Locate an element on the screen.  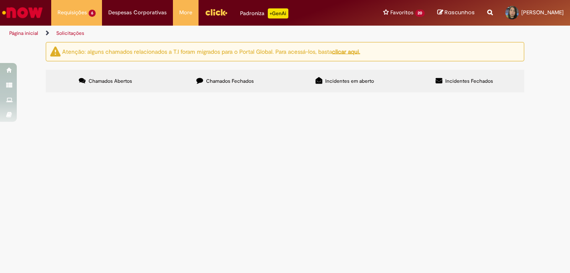
img: click_logo_yellow_360x200.png is located at coordinates (216, 12).